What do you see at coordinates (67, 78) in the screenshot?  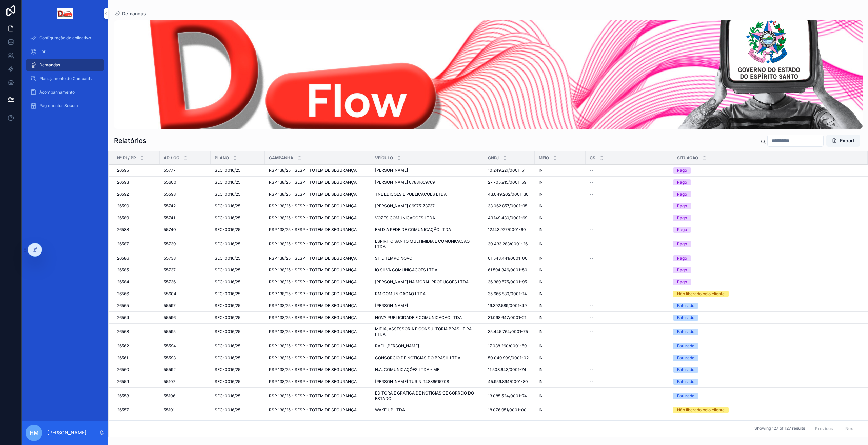 I see `font: Planejamento de Campanha` at bounding box center [67, 78].